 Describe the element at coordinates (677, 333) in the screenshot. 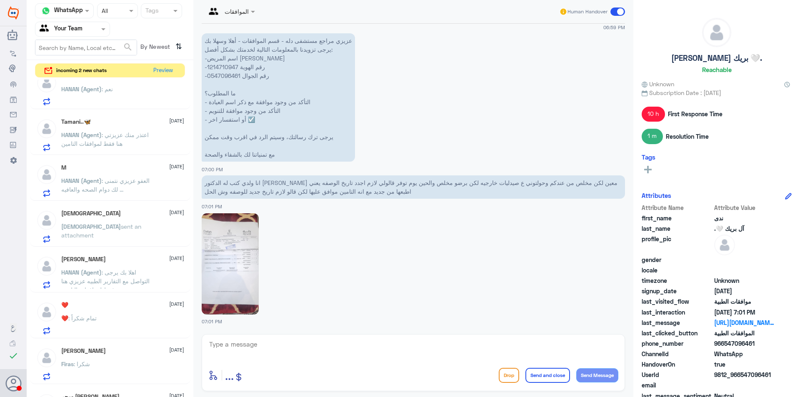

I see `span: last_clicked_button` at that location.